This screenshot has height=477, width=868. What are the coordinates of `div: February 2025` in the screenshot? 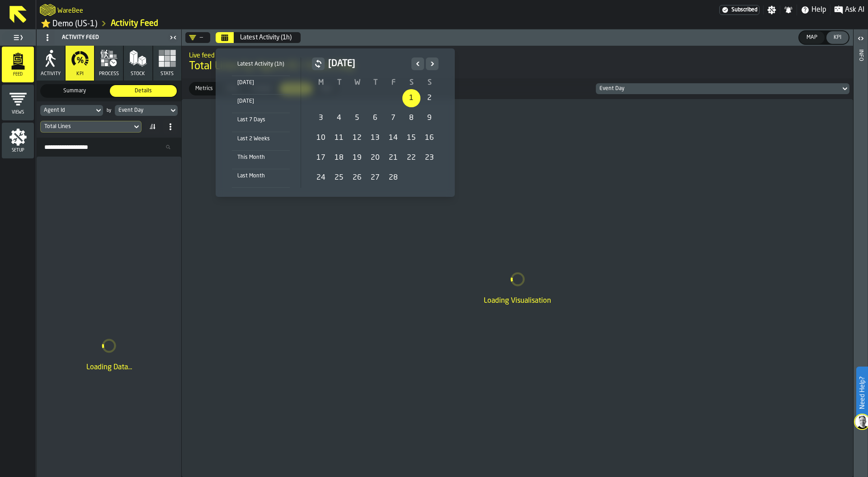 It's located at (375, 123).